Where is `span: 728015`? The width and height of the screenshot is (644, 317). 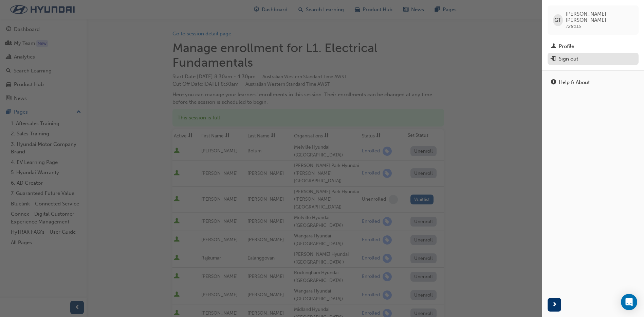 span: 728015 is located at coordinates (574, 26).